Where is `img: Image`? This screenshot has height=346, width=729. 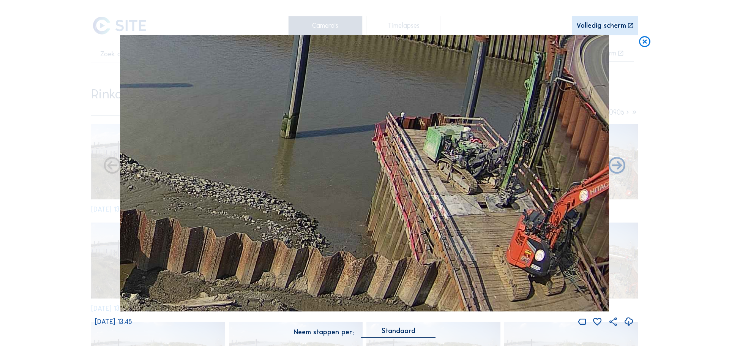
img: Image is located at coordinates (365, 173).